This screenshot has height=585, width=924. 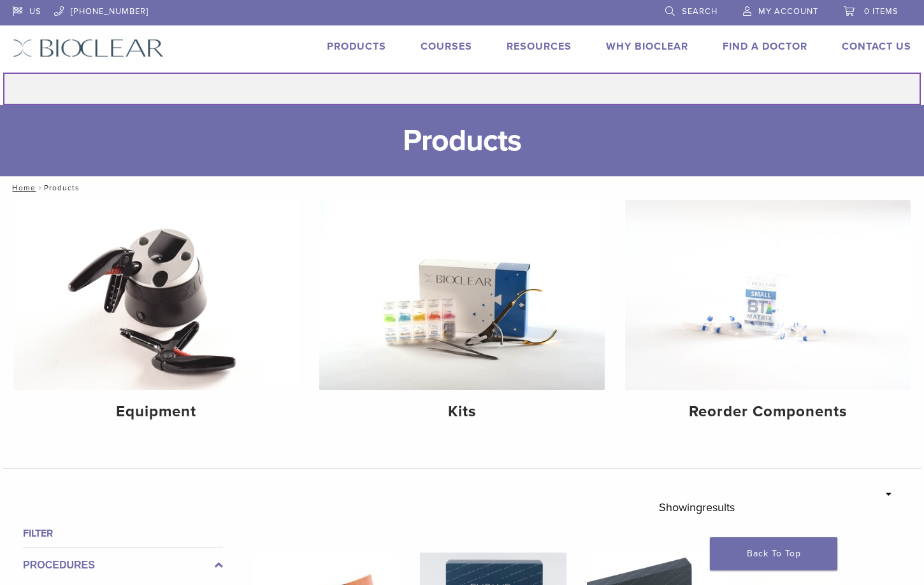 What do you see at coordinates (462, 316) in the screenshot?
I see `a: Kits` at bounding box center [462, 316].